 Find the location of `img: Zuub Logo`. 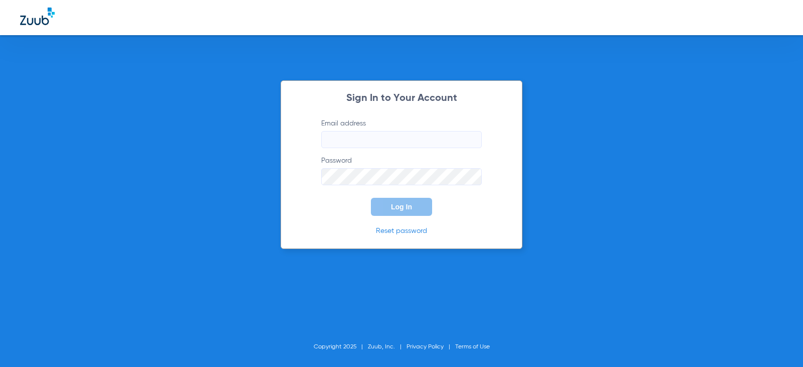

img: Zuub Logo is located at coordinates (37, 16).